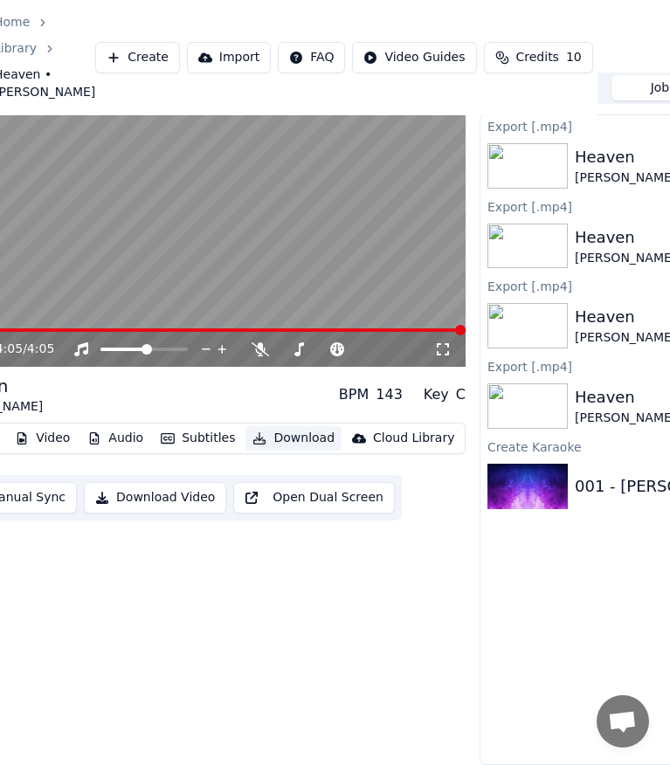 This screenshot has height=765, width=670. What do you see at coordinates (229, 58) in the screenshot?
I see `button: Import` at bounding box center [229, 58].